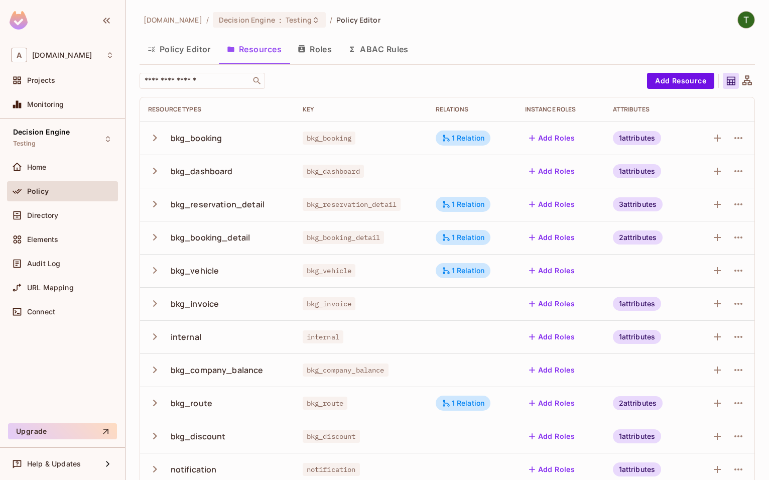 The image size is (769, 480). I want to click on div: Attributes, so click(648, 109).